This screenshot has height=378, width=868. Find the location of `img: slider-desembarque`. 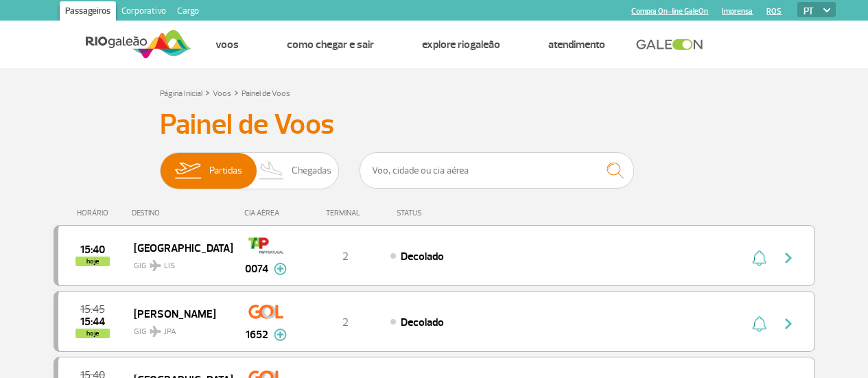

img: slider-desembarque is located at coordinates (271, 171).